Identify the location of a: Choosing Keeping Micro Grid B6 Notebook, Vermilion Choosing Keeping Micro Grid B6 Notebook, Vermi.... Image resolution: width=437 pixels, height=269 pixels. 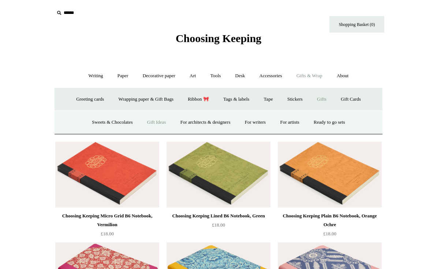
(107, 175).